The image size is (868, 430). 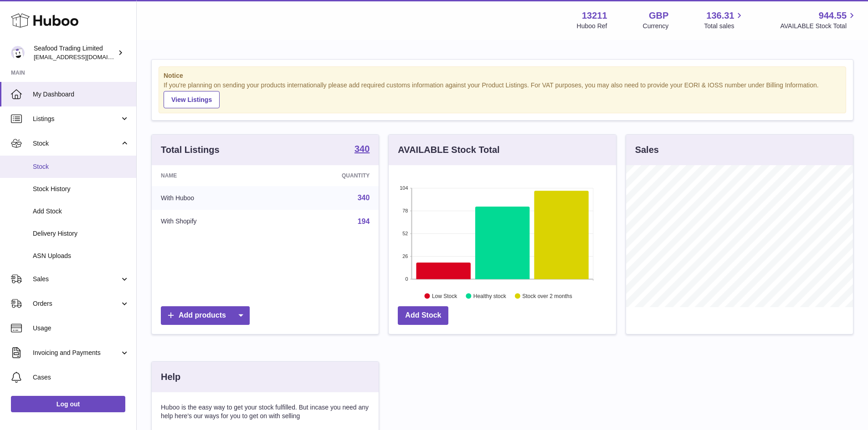 What do you see at coordinates (76, 353) in the screenshot?
I see `span: Invoicing and Payments` at bounding box center [76, 353].